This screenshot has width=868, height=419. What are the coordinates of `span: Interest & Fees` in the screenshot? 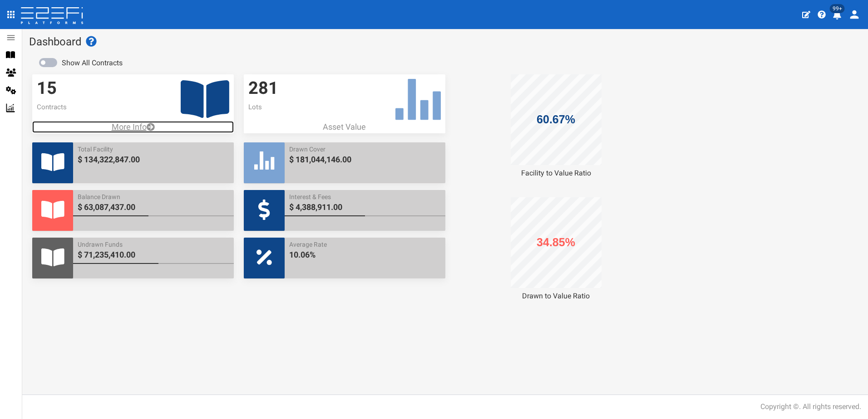 It's located at (365, 197).